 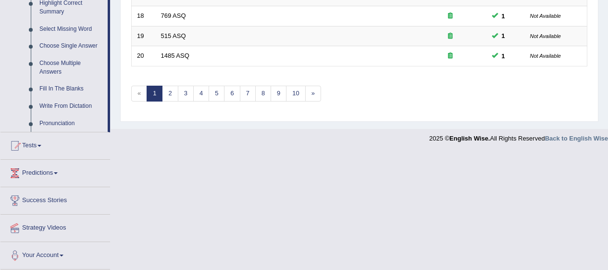 I want to click on a: Success Stories, so click(x=55, y=199).